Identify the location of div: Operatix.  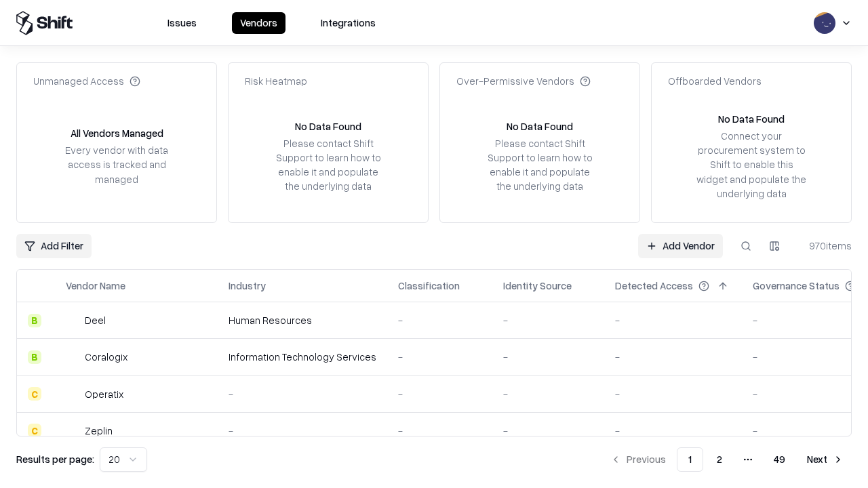
(104, 394).